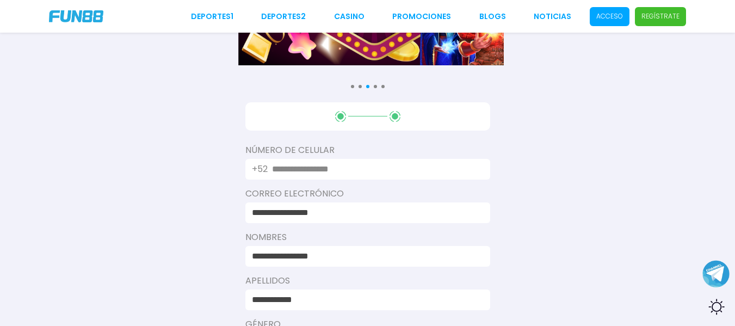 The width and height of the screenshot is (735, 326). What do you see at coordinates (716, 274) in the screenshot?
I see `button: Join telegram channel` at bounding box center [716, 274].